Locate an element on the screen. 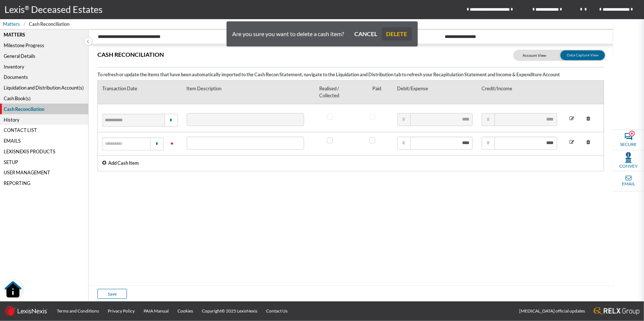 The image size is (644, 321). img: LexisNexis_logo.0024414d.png is located at coordinates (26, 311).